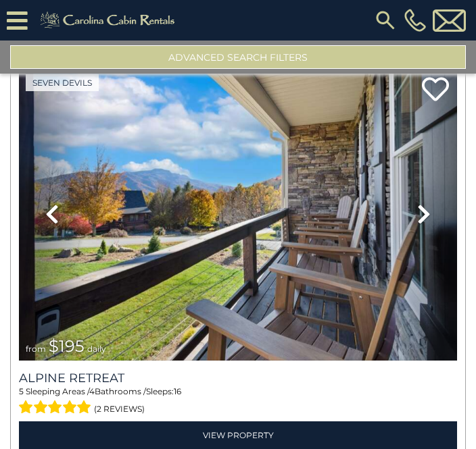 The height and width of the screenshot is (449, 476). What do you see at coordinates (66, 345) in the screenshot?
I see `span: $195` at bounding box center [66, 345].